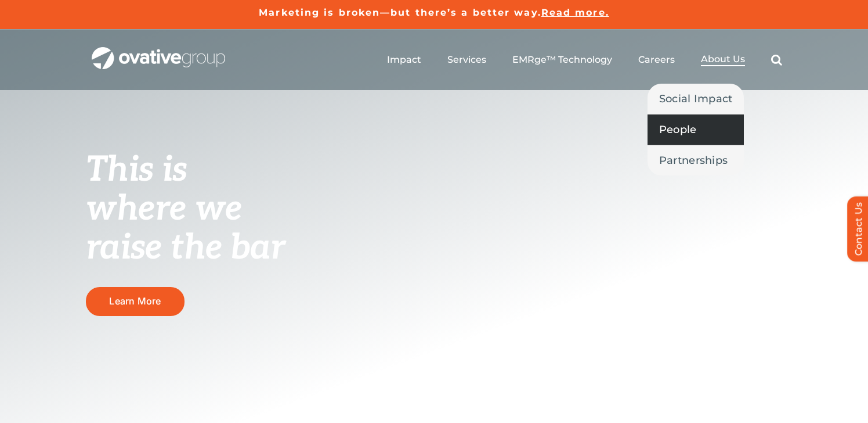 This screenshot has width=868, height=423. I want to click on a: Search, so click(777, 60).